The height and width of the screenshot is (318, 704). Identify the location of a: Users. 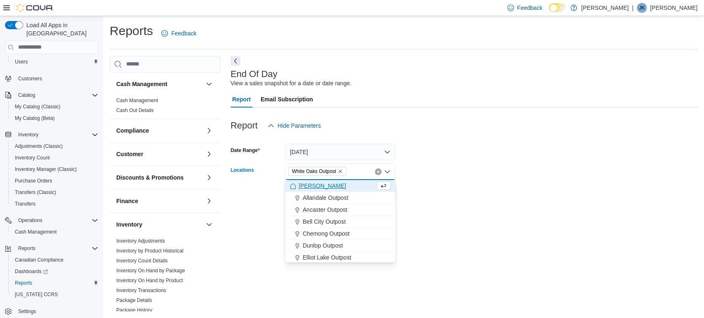
(21, 62).